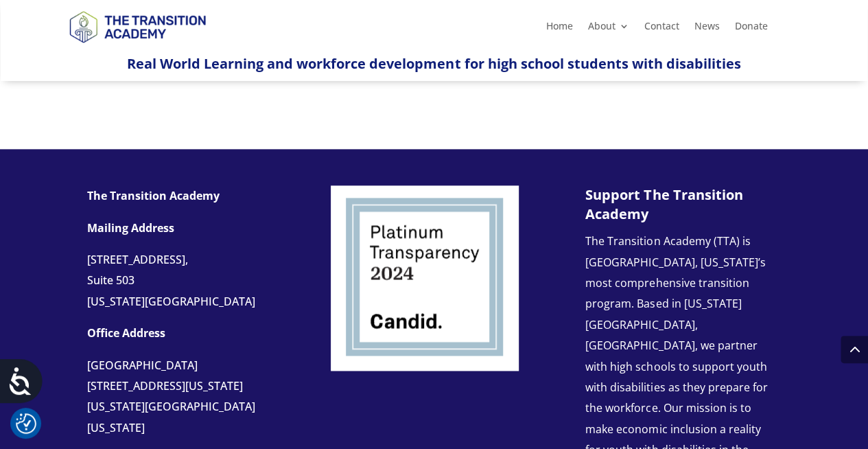 This screenshot has width=868, height=449. What do you see at coordinates (661, 29) in the screenshot?
I see `a: Contact` at bounding box center [661, 29].